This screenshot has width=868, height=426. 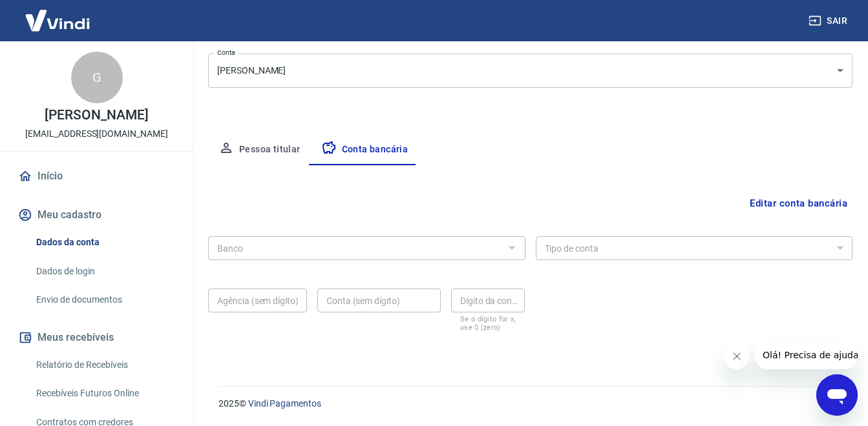 I want to click on span: Olá! Precisa de ajuda?, so click(x=58, y=14).